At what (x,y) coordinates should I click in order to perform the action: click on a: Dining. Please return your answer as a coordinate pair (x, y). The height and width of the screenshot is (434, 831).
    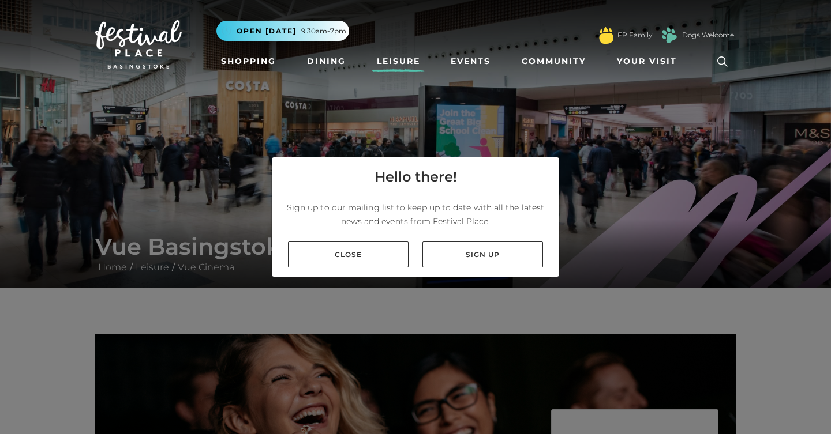
    Looking at the image, I should click on (326, 61).